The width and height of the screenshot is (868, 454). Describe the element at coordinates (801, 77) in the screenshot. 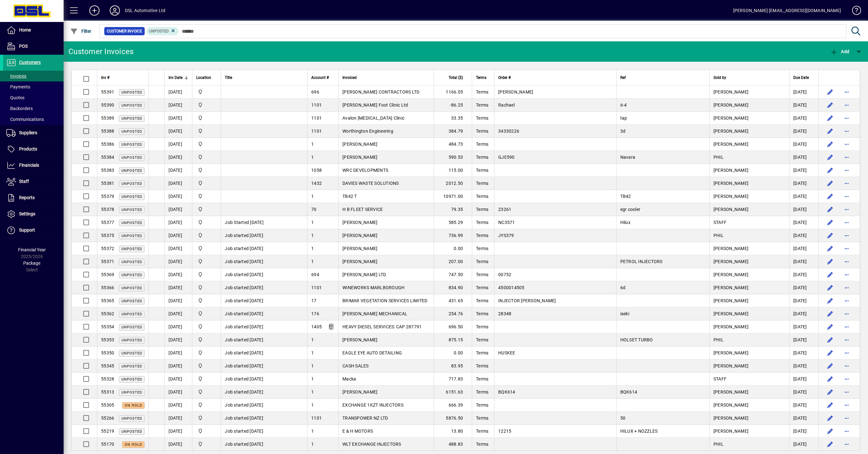

I see `span: Due Date` at that location.